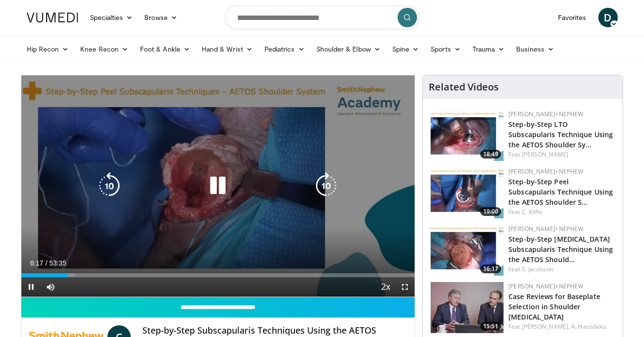  Describe the element at coordinates (467, 135) in the screenshot. I see `img: 5fb50d2e-094e-471e-87f5-37e6246062e2.150x105_q85_crop-smart_upscale.jpg` at that location.